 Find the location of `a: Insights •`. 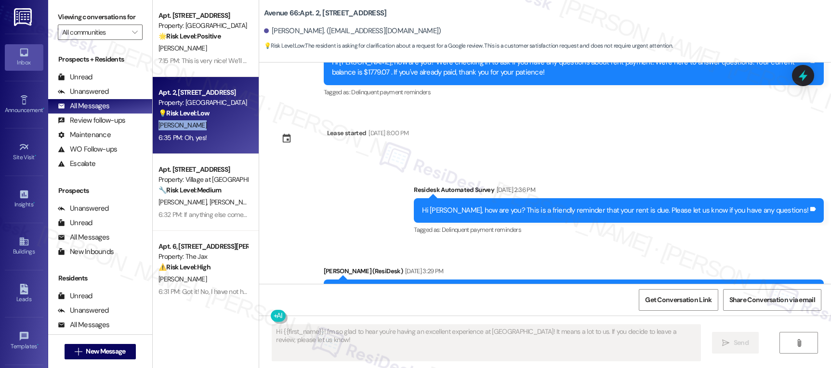

a: Insights • is located at coordinates (24, 199).